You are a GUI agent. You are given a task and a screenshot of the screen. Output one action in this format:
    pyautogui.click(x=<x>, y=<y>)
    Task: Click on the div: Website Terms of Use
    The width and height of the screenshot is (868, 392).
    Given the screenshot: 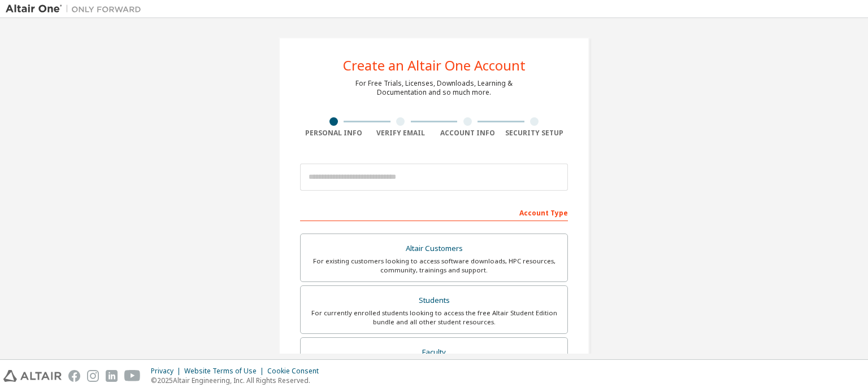 What is the action you would take?
    pyautogui.click(x=225, y=371)
    